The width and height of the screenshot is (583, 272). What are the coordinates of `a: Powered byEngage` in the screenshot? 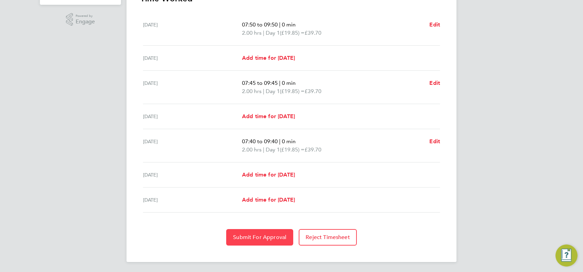 It's located at (80, 20).